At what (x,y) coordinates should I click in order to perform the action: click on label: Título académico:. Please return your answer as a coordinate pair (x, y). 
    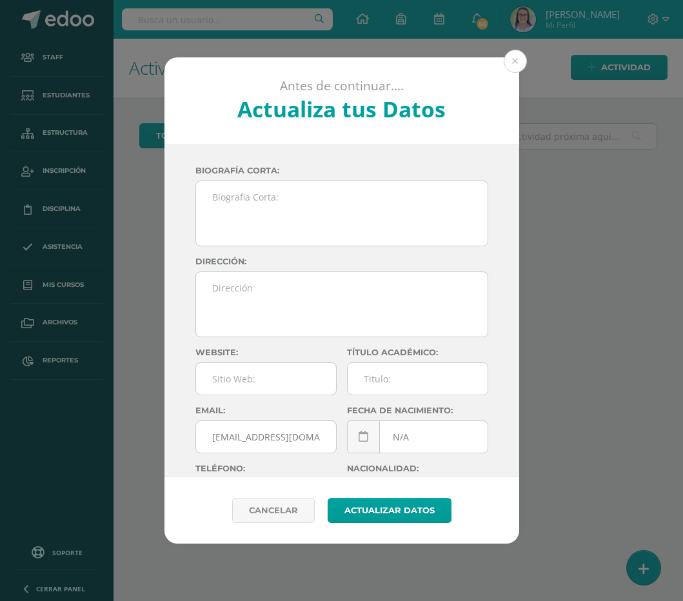
    Looking at the image, I should click on (417, 352).